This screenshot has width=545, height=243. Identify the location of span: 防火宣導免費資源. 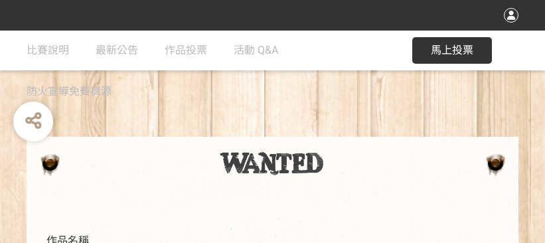
(69, 91).